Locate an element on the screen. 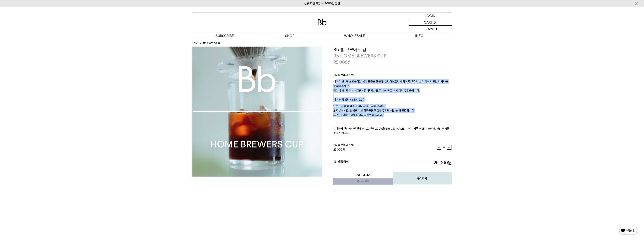 This screenshot has height=241, width=644. p: SHOP is located at coordinates (289, 35).